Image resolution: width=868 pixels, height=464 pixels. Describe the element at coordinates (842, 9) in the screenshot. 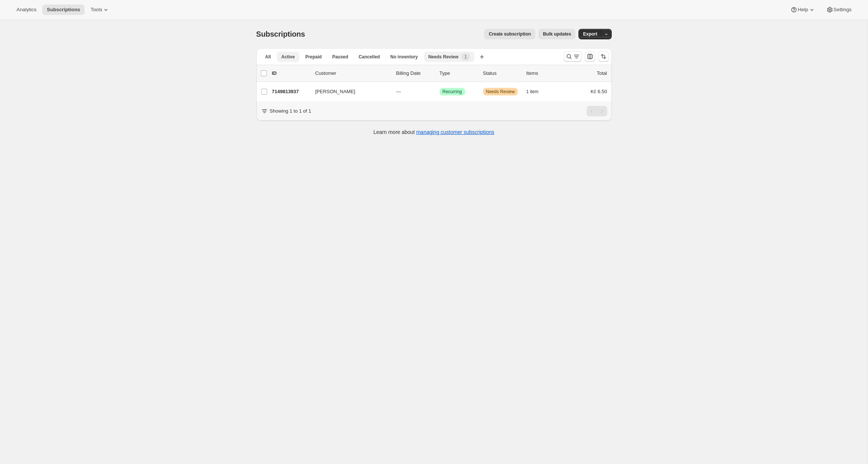

I see `span: Settings` at that location.